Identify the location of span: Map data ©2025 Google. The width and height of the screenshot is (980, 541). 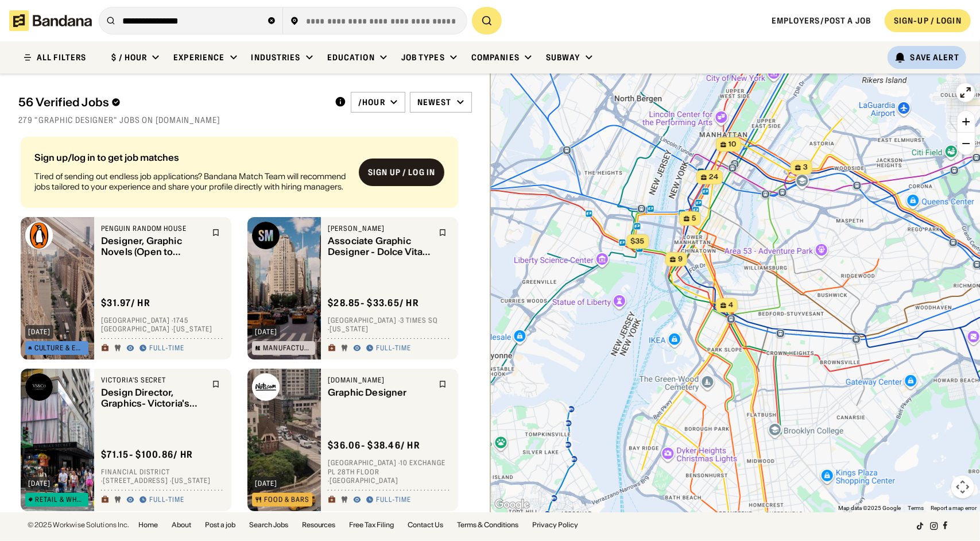
(869, 508).